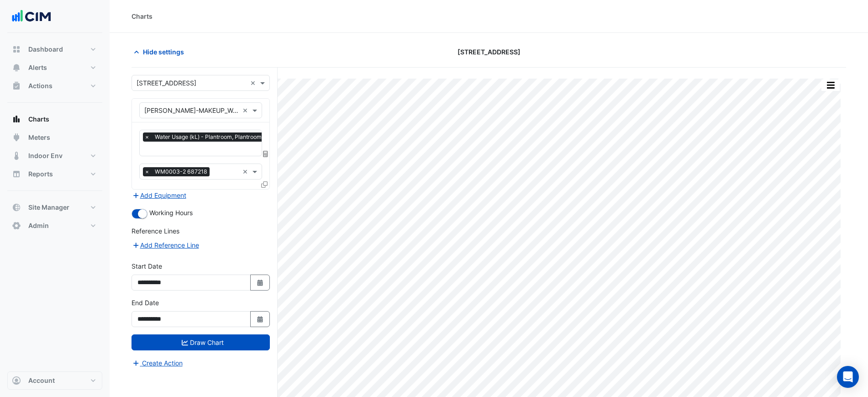 The height and width of the screenshot is (397, 868). I want to click on span: Clone Favourites and Tasks from this Equipment to other Equipment, so click(264, 184).